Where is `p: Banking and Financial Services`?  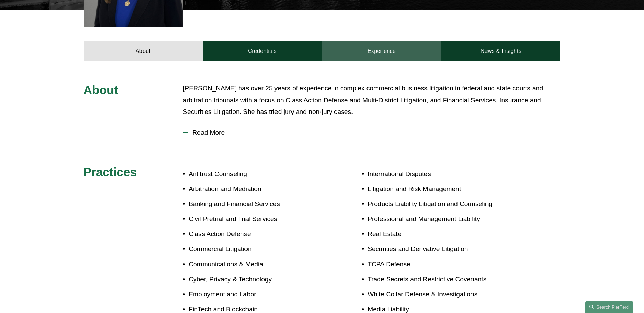
p: Banking and Financial Services is located at coordinates (255, 204).